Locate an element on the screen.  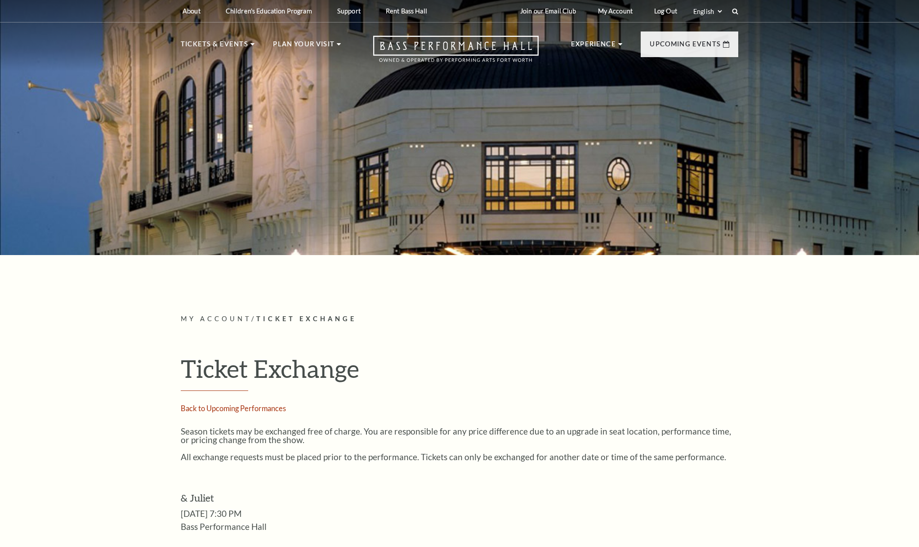
p: Rent Bass Hall is located at coordinates (406, 11).